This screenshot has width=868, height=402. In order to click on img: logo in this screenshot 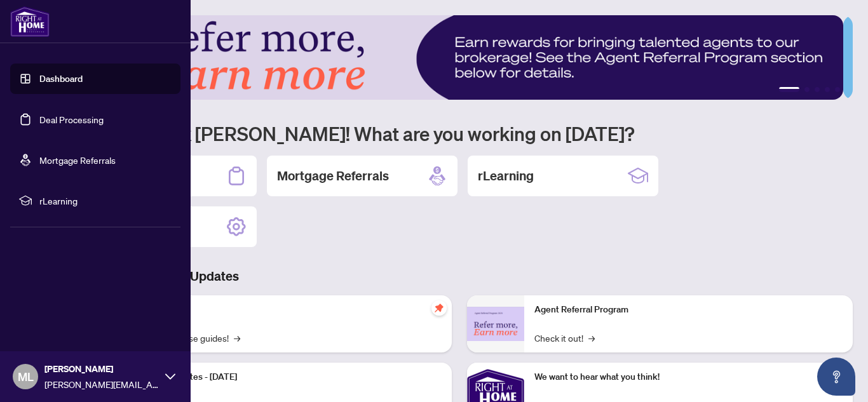, I will do `click(30, 21)`.